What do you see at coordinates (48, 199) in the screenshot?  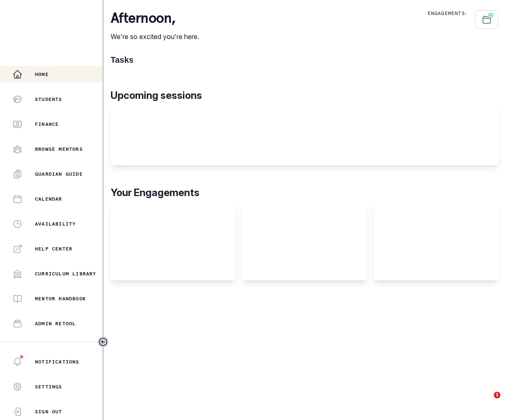 I see `p: Calendar` at bounding box center [48, 199].